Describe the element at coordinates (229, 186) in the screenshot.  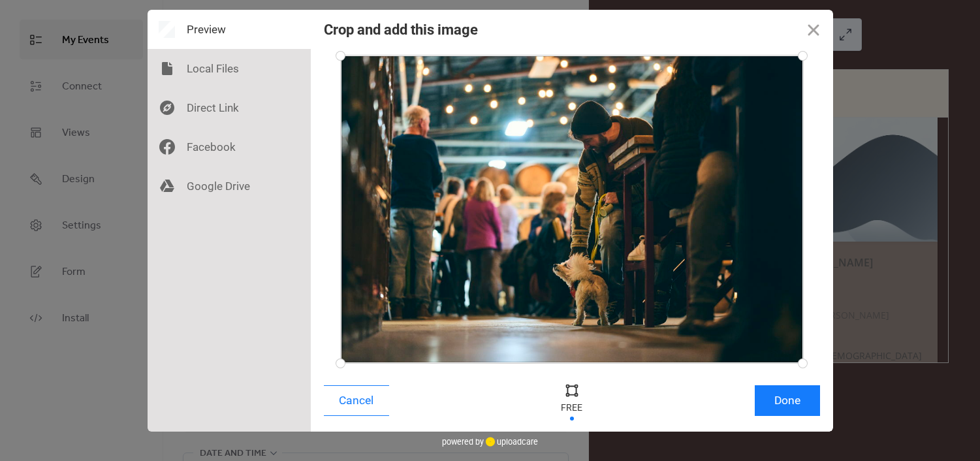
I see `div: Google Drive` at that location.